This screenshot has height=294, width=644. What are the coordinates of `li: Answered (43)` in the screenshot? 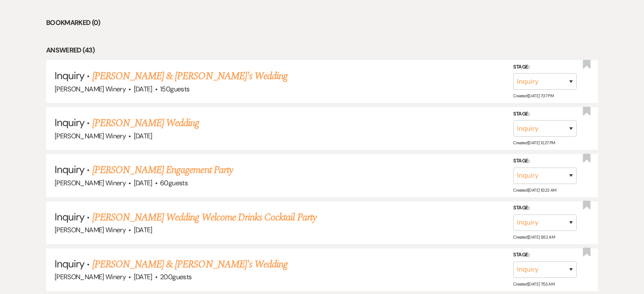 It's located at (322, 50).